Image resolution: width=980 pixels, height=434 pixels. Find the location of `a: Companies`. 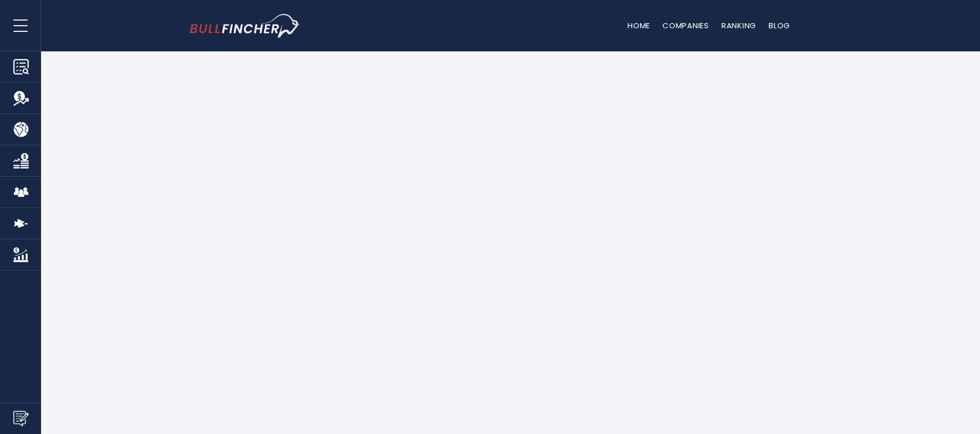

a: Companies is located at coordinates (686, 26).